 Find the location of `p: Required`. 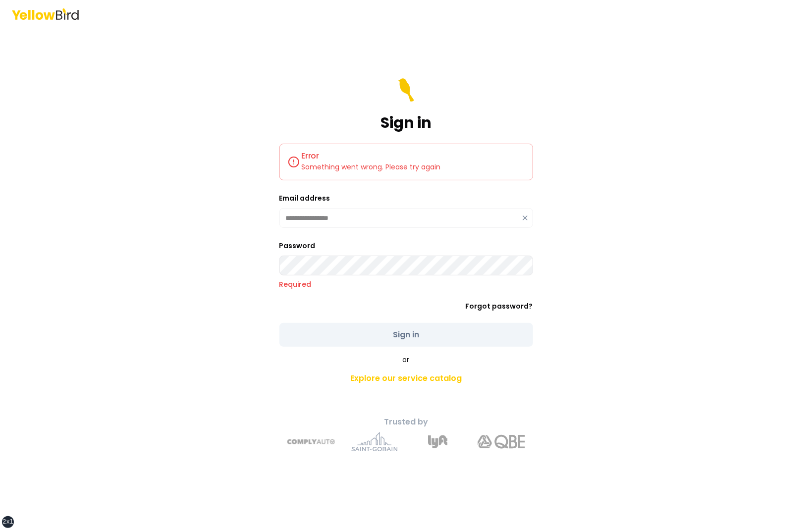

p: Required is located at coordinates (406, 284).